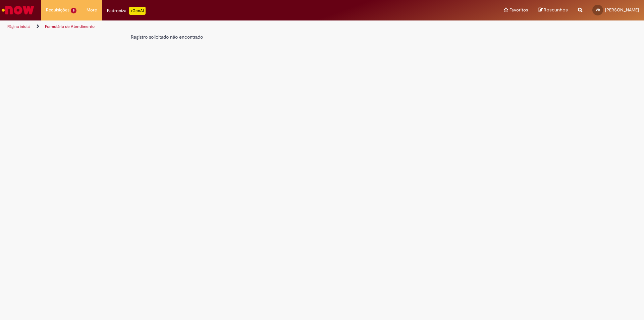 The height and width of the screenshot is (320, 644). Describe the element at coordinates (58, 10) in the screenshot. I see `span: Requisições` at that location.